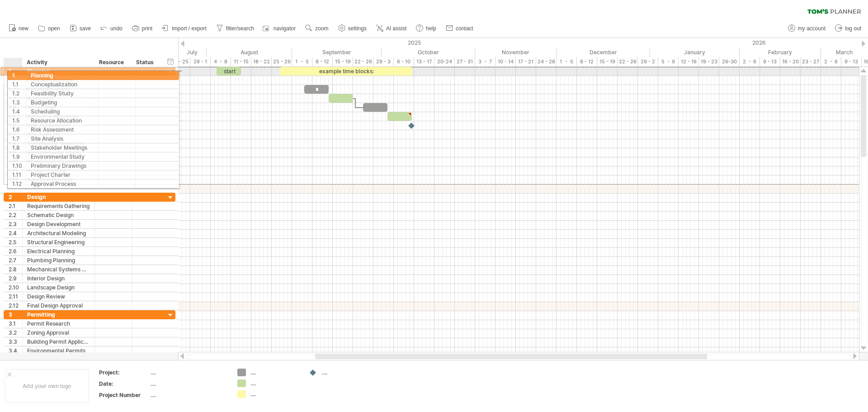  I want to click on div: Resource, so click(113, 63).